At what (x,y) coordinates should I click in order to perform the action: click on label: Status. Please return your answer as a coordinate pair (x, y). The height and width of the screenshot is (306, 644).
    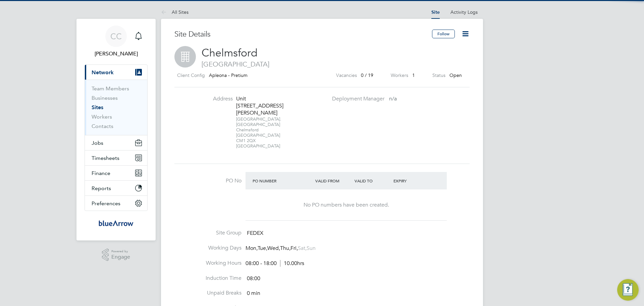
    Looking at the image, I should click on (439, 75).